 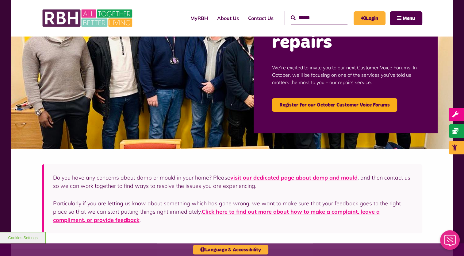 I want to click on div: Close Web Assistant, so click(x=13, y=12).